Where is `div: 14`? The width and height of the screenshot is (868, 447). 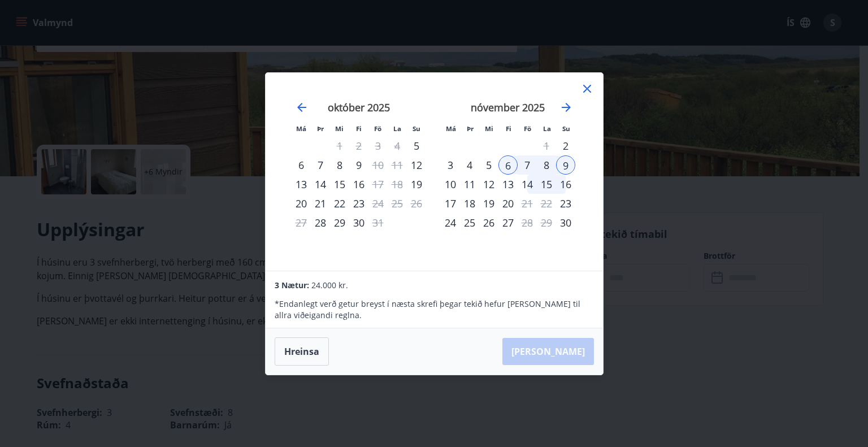 div: 14 is located at coordinates (527, 184).